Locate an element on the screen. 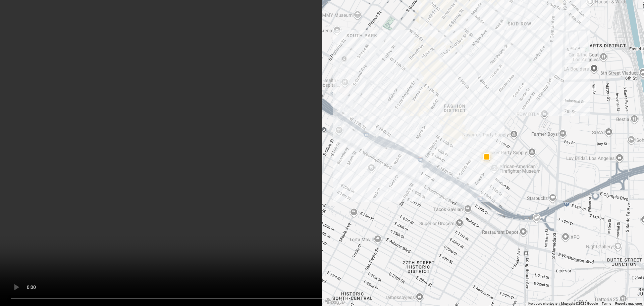 The width and height of the screenshot is (644, 306). a: Terms (opens in new tab) is located at coordinates (607, 303).